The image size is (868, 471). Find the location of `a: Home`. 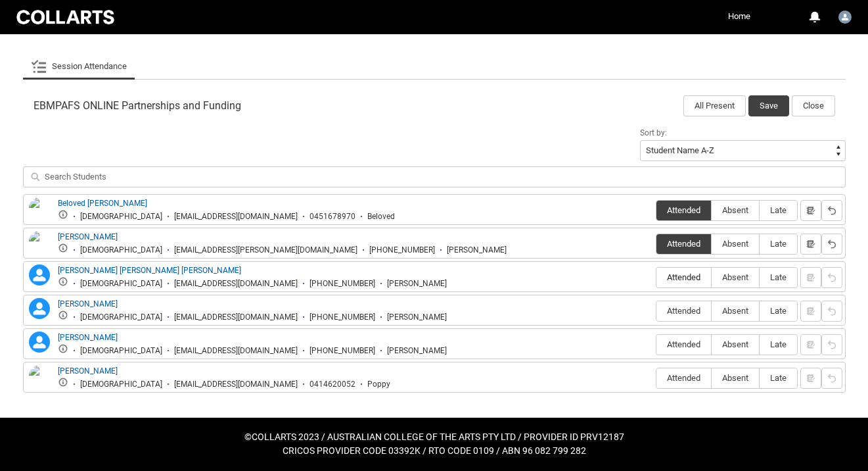

a: Home is located at coordinates (740, 17).